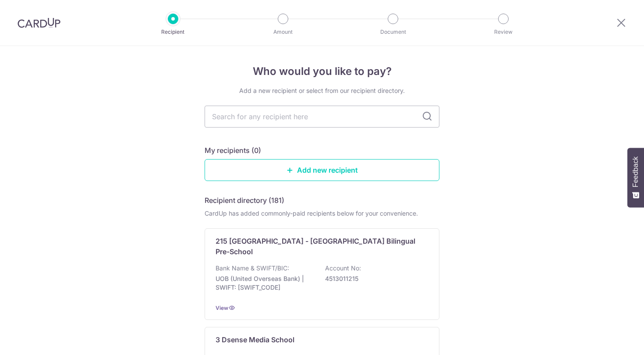 Image resolution: width=644 pixels, height=355 pixels. What do you see at coordinates (283, 32) in the screenshot?
I see `p: Amount` at bounding box center [283, 32].